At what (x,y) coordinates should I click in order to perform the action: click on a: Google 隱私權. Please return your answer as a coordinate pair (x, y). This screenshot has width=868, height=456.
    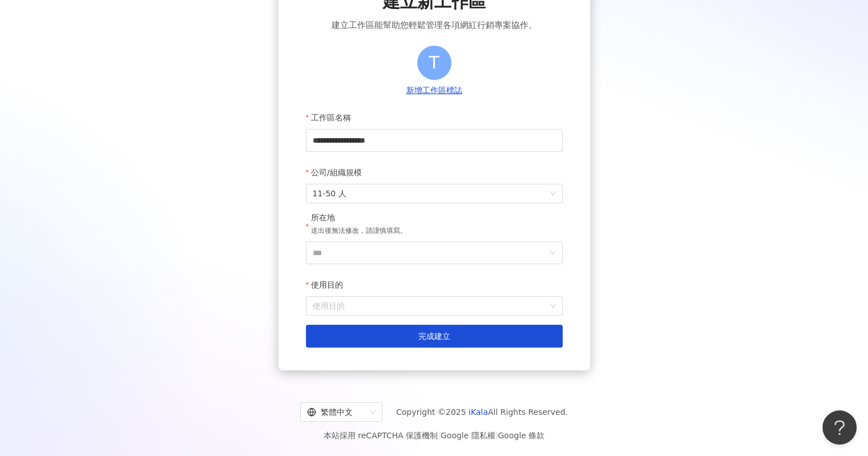
    Looking at the image, I should click on (468, 435).